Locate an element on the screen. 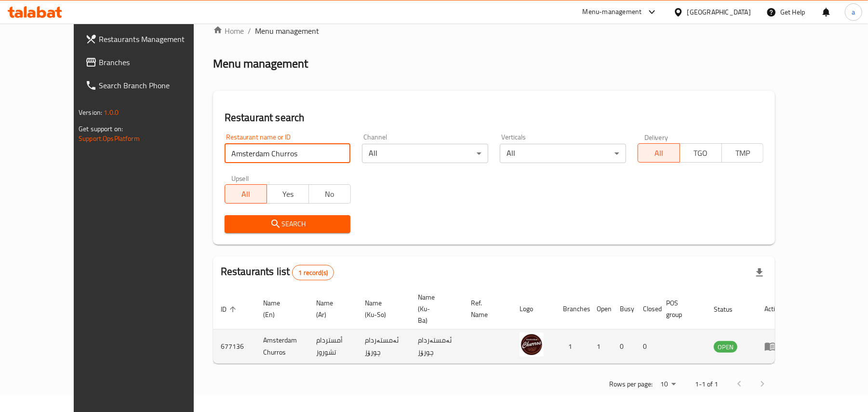  div: Rows per page: is located at coordinates (668, 385).